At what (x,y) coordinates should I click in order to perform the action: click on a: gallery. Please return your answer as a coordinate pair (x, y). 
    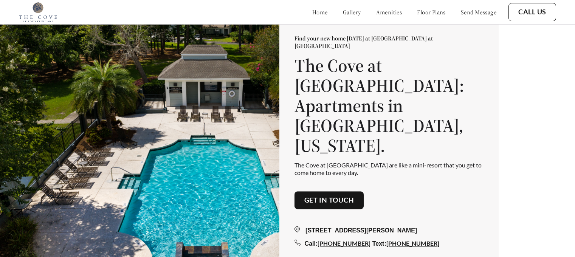
    Looking at the image, I should click on (352, 12).